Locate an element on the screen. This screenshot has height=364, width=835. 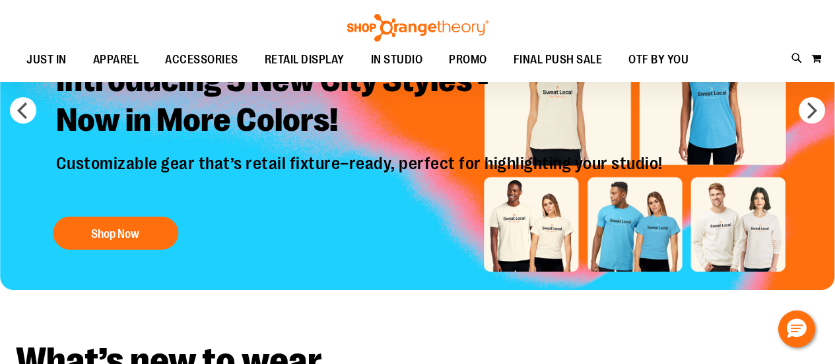
span: OTF BY YOU is located at coordinates (658, 59).